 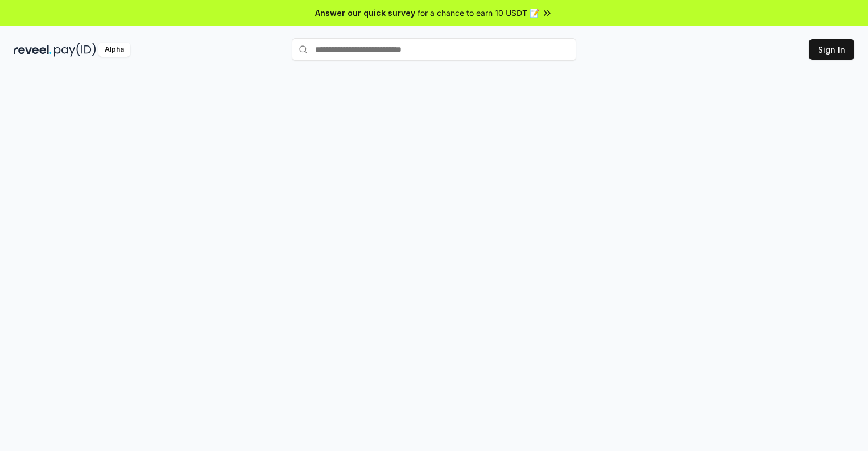 I want to click on img: reveel_dark, so click(x=32, y=49).